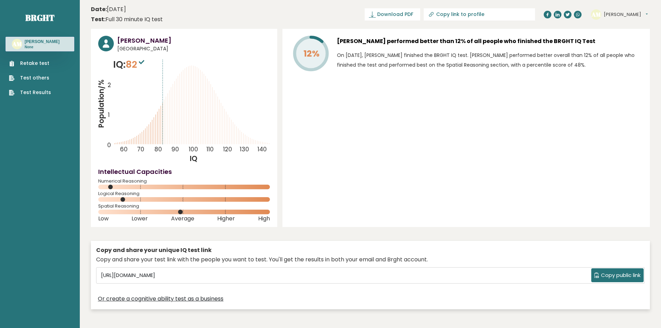 The height and width of the screenshot is (328, 661). What do you see at coordinates (395, 14) in the screenshot?
I see `span: Download PDF` at bounding box center [395, 14].